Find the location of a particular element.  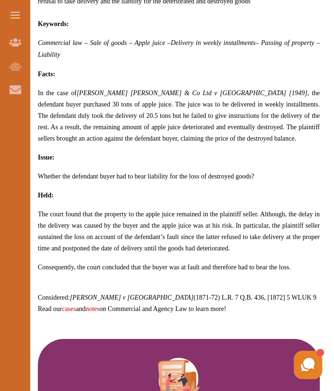

strong: Keywords: is located at coordinates (53, 24).